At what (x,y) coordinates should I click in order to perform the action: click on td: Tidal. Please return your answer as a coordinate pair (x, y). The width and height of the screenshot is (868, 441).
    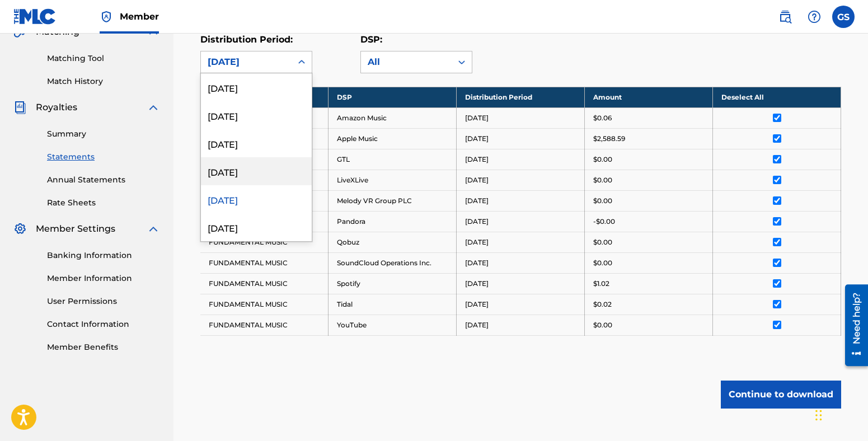
    Looking at the image, I should click on (392, 304).